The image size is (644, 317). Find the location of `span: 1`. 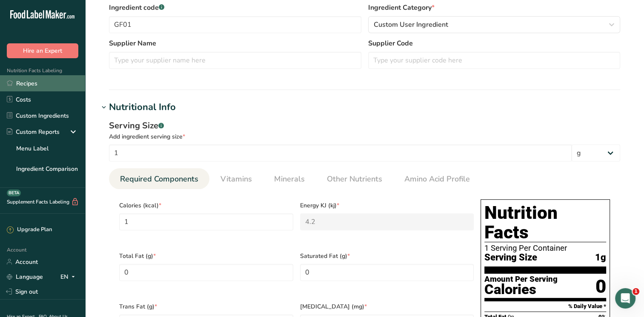

span: 1 is located at coordinates (636, 292).